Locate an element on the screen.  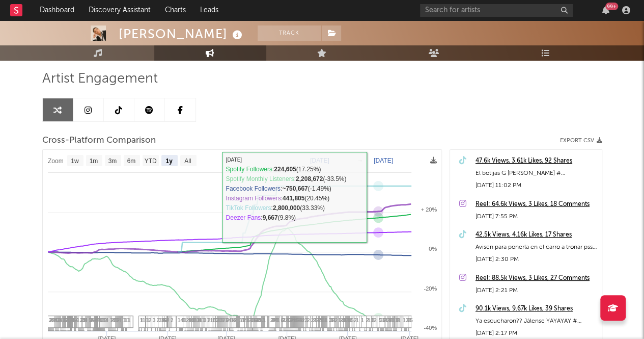
text: YTD is located at coordinates (151, 161).